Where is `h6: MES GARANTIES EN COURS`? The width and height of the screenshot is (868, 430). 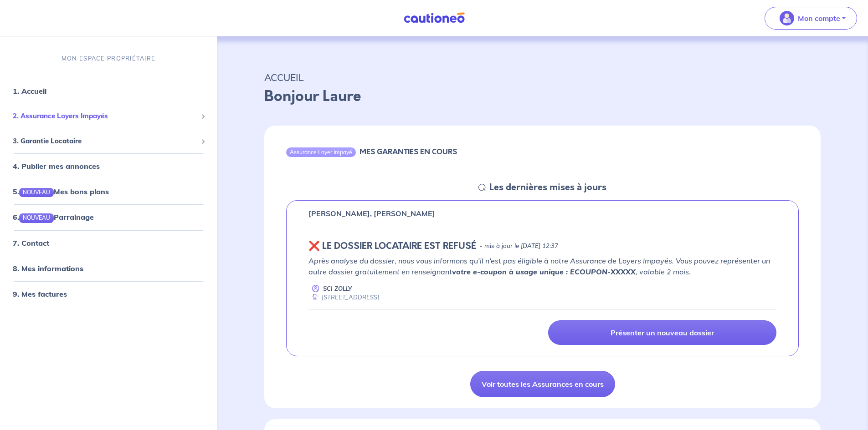 h6: MES GARANTIES EN COURS is located at coordinates (408, 152).